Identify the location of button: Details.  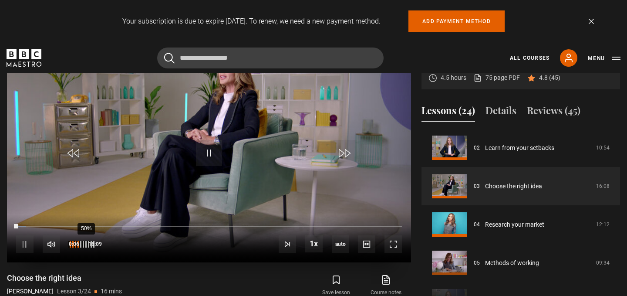
(501, 112).